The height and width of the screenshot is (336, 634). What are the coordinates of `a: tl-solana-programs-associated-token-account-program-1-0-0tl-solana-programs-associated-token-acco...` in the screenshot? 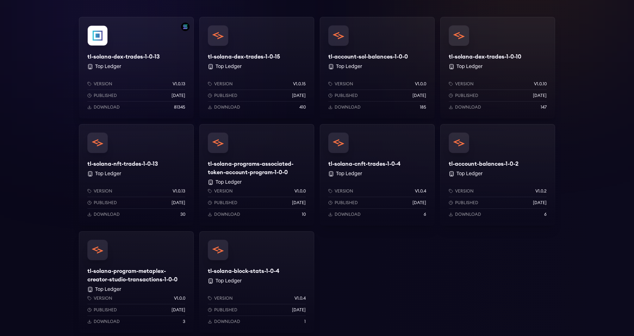 It's located at (257, 175).